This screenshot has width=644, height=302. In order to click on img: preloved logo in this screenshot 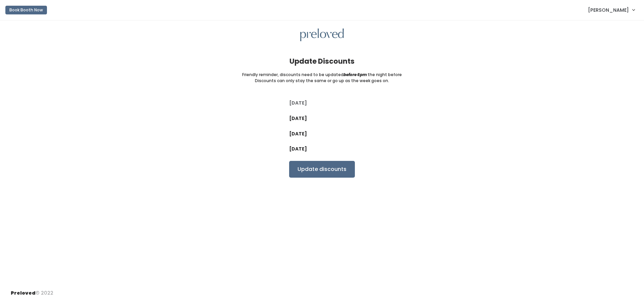, I will do `click(322, 35)`.